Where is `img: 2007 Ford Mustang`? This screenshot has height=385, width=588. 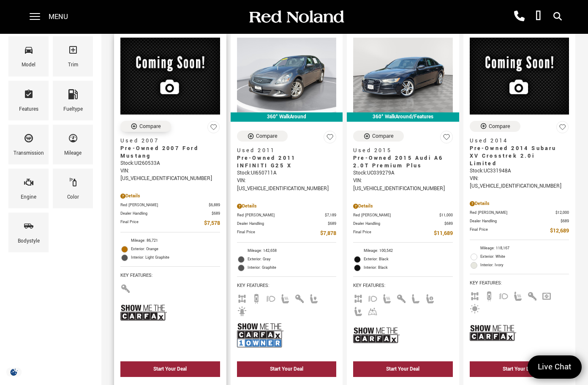
img: 2007 Ford Mustang is located at coordinates (170, 76).